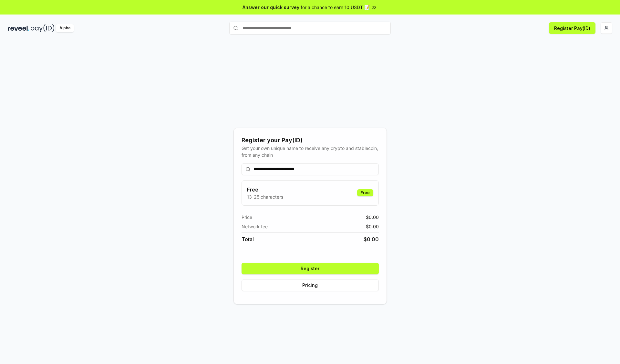 This screenshot has width=620, height=364. Describe the element at coordinates (248, 240) in the screenshot. I see `span: Total` at that location.